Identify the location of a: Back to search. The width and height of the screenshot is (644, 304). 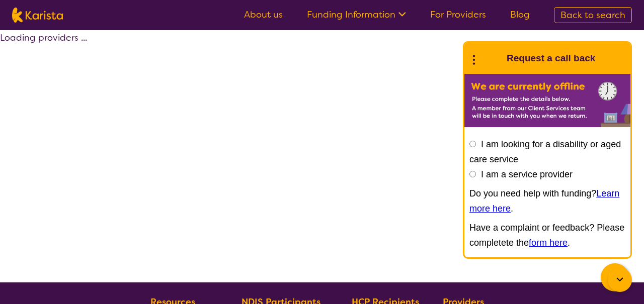
(593, 15).